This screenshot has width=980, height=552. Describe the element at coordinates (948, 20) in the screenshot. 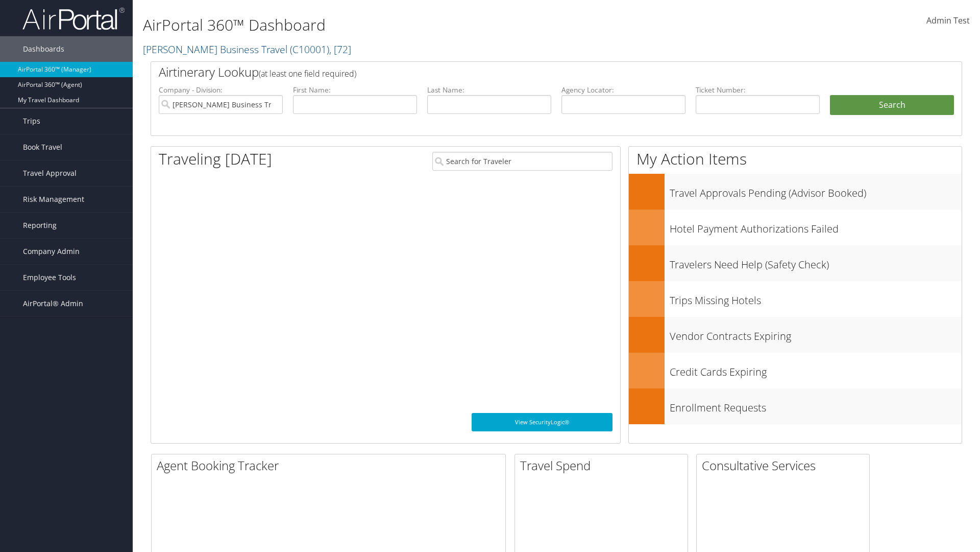

I see `span: Admin Test` at that location.